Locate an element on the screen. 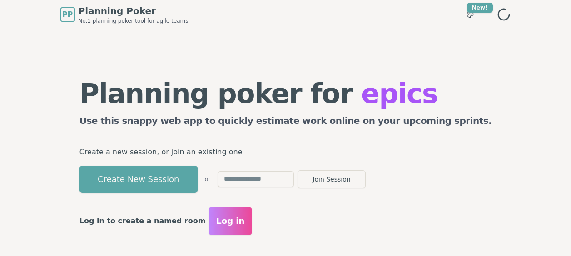 The image size is (571, 256). div: New! is located at coordinates (480, 8).